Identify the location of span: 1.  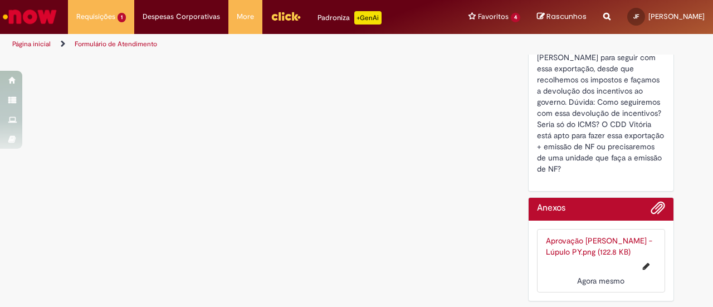
(121, 17).